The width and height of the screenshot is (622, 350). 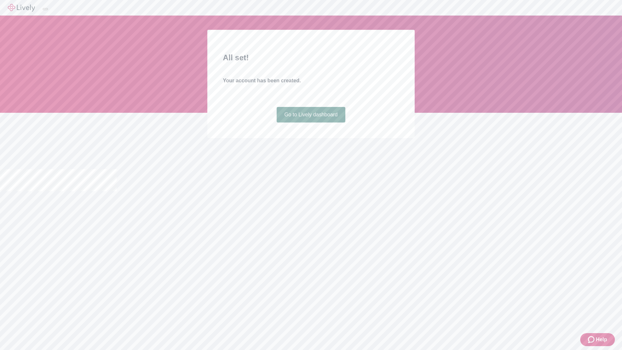 I want to click on a: Go to Lively dashboard, so click(x=311, y=115).